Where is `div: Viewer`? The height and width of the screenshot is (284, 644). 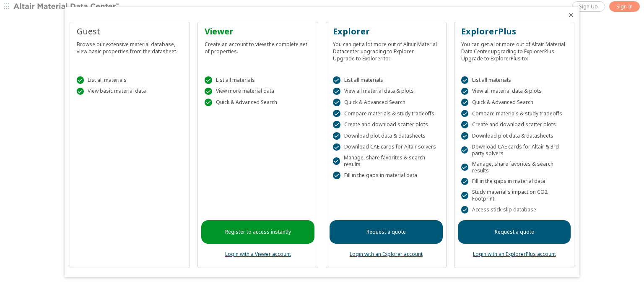
div: Viewer is located at coordinates (258, 31).